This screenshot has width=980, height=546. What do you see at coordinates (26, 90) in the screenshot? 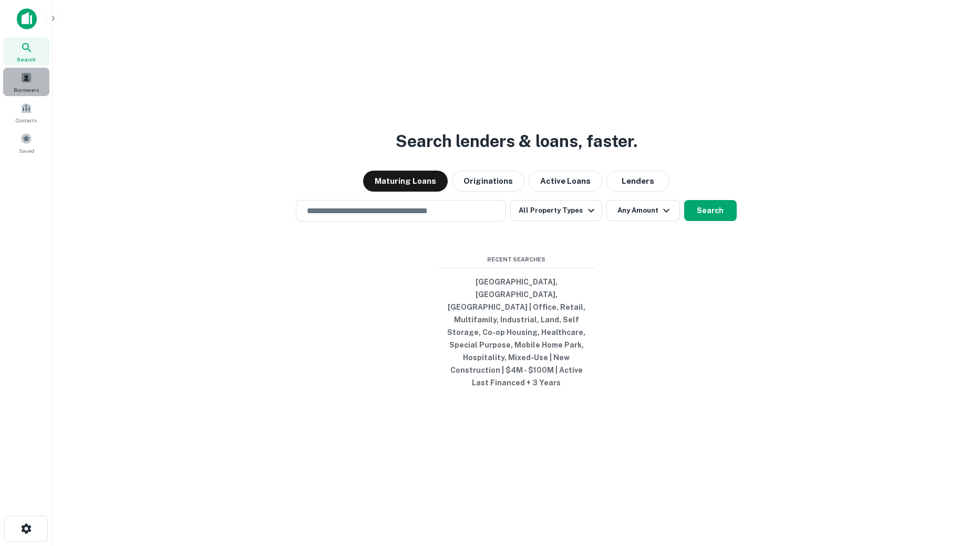
I see `span: Borrowers` at bounding box center [26, 90].